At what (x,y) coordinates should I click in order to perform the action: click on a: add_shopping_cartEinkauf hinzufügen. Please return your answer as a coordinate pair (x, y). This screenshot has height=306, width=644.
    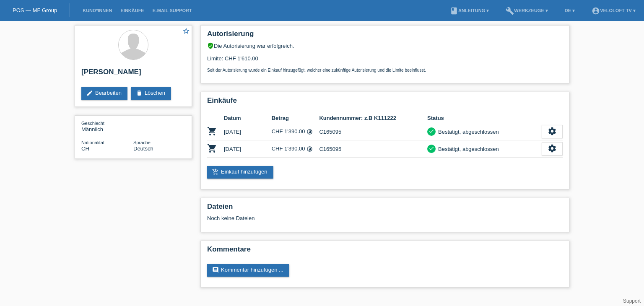
    Looking at the image, I should click on (240, 172).